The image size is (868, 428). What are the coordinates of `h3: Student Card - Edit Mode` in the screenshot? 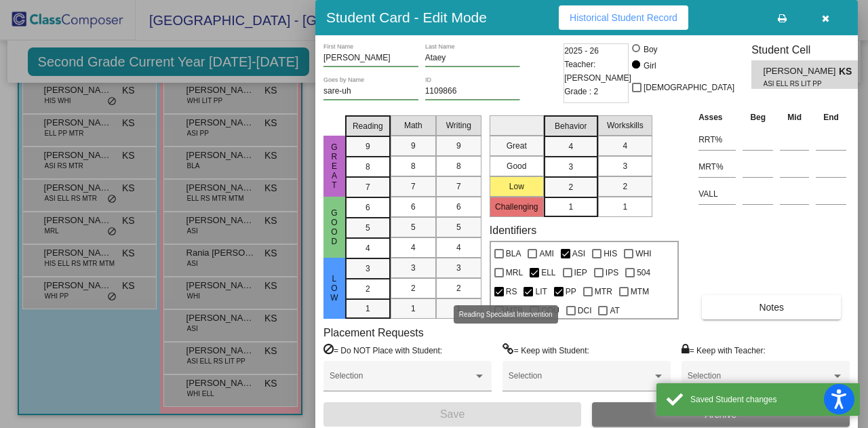 It's located at (406, 17).